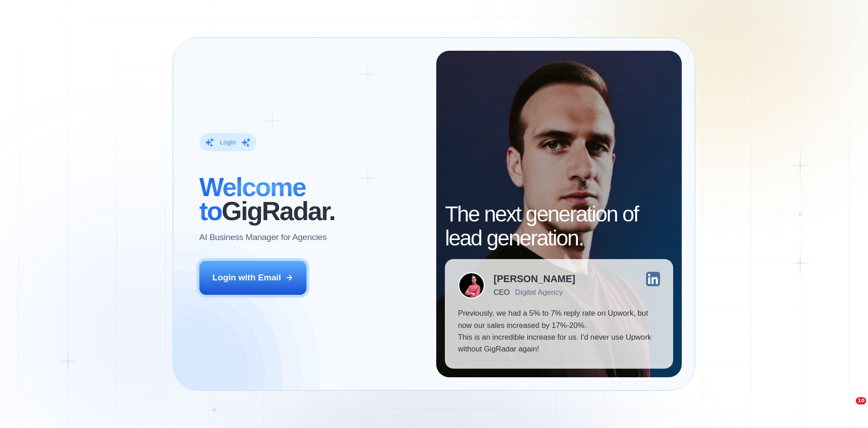 The image size is (868, 428). What do you see at coordinates (559, 226) in the screenshot?
I see `h2: The next generation of lead generation.` at bounding box center [559, 226].